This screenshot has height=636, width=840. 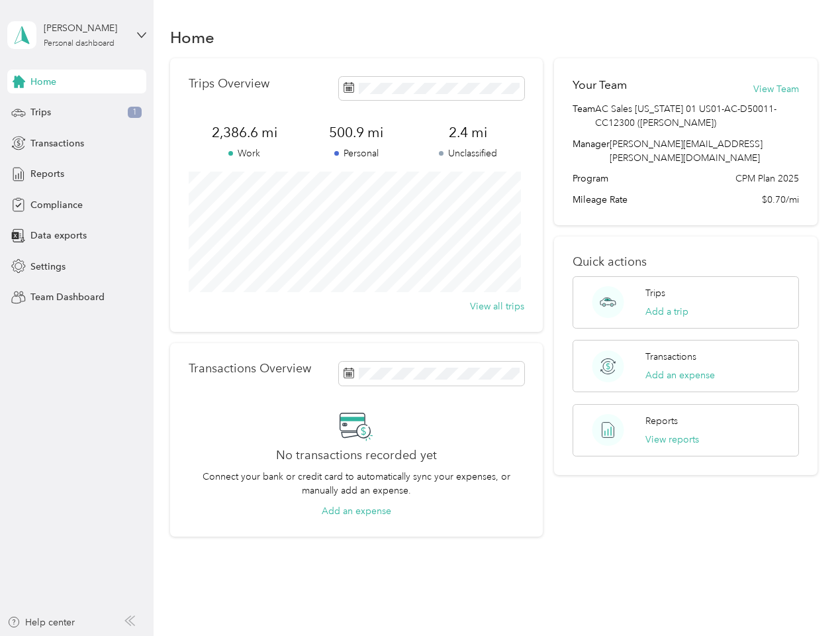 What do you see at coordinates (600, 85) in the screenshot?
I see `h2: Your Team` at bounding box center [600, 85].